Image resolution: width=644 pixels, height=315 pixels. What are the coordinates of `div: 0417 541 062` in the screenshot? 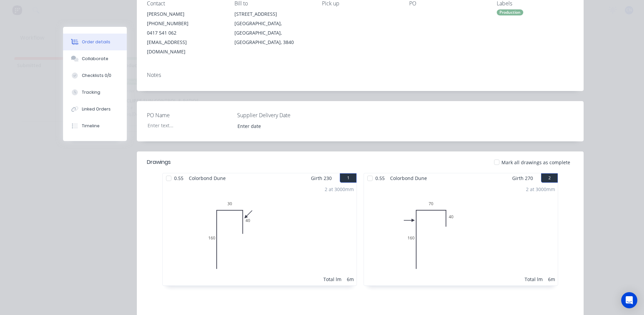 It's located at (185, 33).